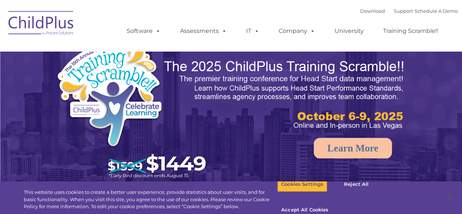  I want to click on img: ChildPlus by Procare Solutions, so click(41, 24).